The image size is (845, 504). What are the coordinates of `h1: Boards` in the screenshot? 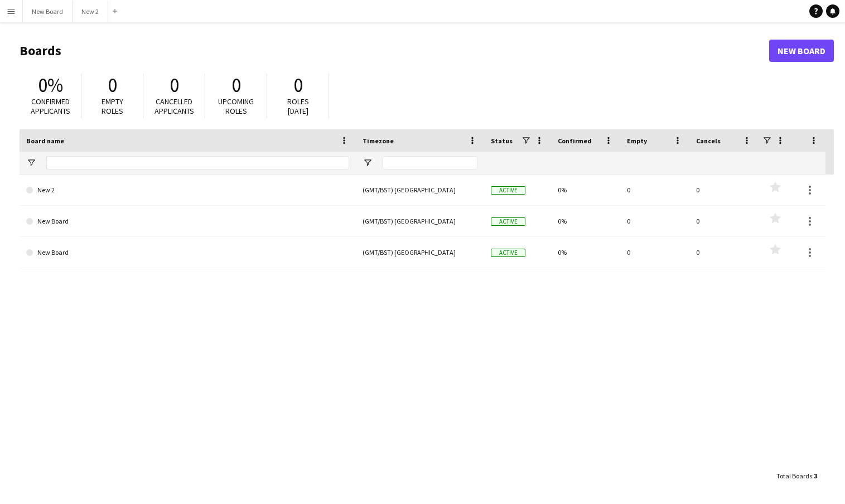 It's located at (394, 50).